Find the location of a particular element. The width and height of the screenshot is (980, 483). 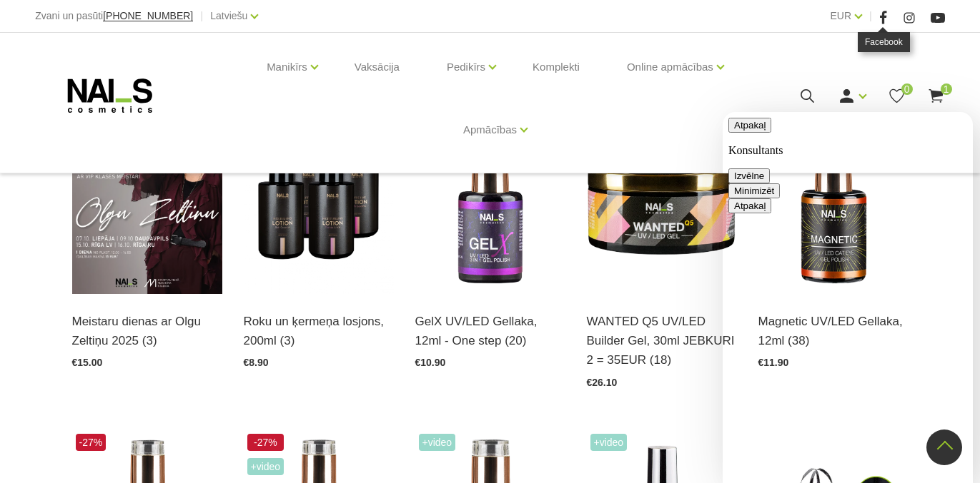

span: €15.00 is located at coordinates (87, 363).